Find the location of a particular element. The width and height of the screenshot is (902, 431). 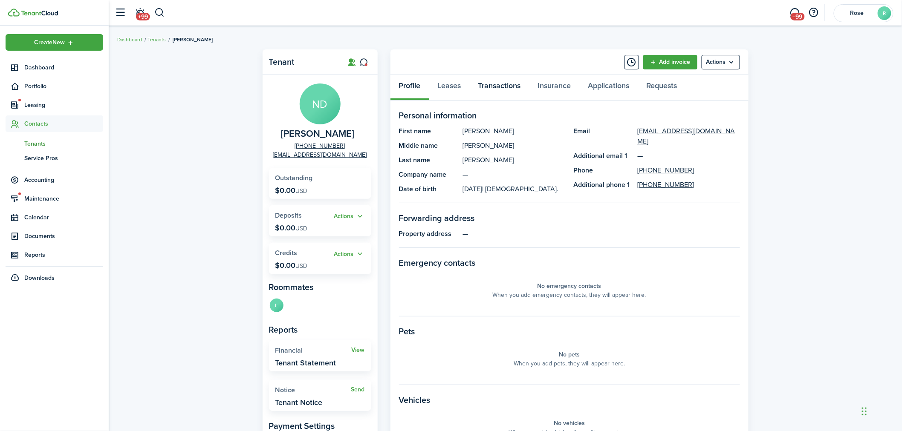

avatar-text: R is located at coordinates (884, 13).